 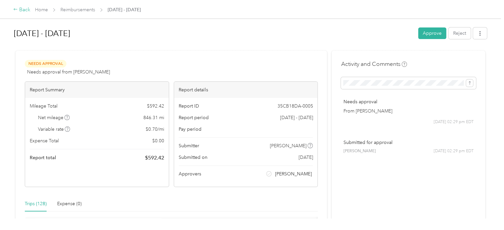 I want to click on span: Needs Approval, so click(x=46, y=63).